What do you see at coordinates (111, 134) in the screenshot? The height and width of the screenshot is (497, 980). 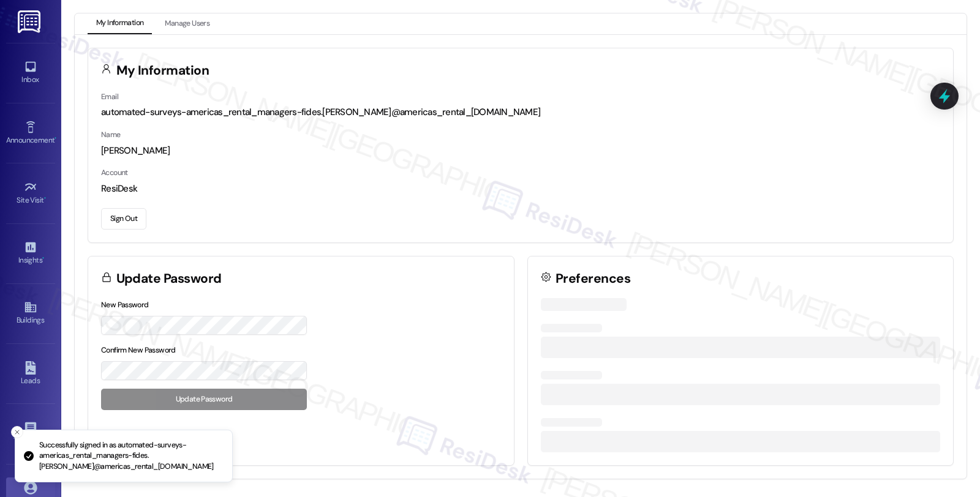 I see `label: Name` at bounding box center [111, 134].